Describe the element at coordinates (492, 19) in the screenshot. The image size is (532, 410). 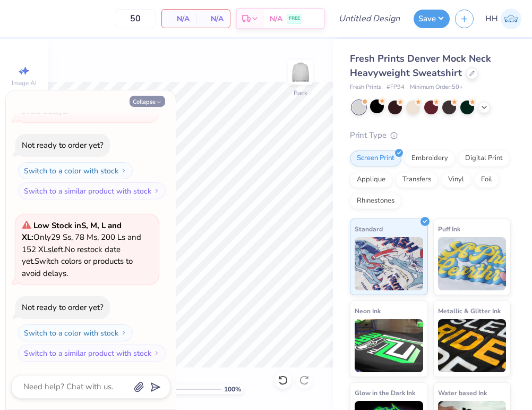
I see `span: HH` at that location.